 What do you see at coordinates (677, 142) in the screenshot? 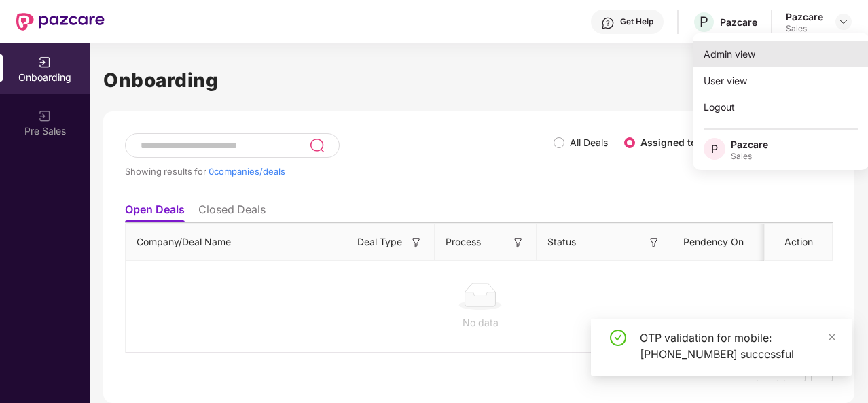
I see `label: Assigned to me` at bounding box center [677, 142].